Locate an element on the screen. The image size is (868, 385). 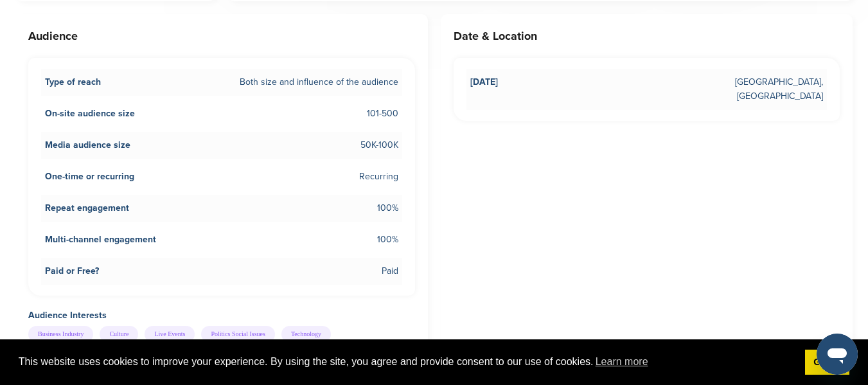
div: Technology is located at coordinates (306, 334).